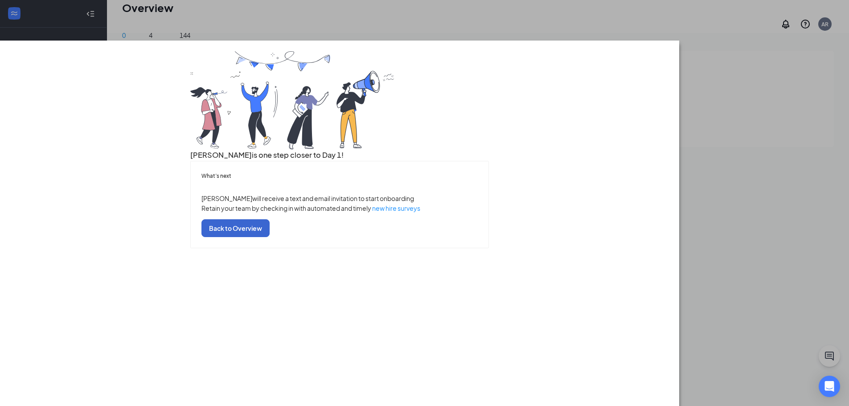  What do you see at coordinates (235, 228) in the screenshot?
I see `button: Back to Overview` at bounding box center [235, 228].